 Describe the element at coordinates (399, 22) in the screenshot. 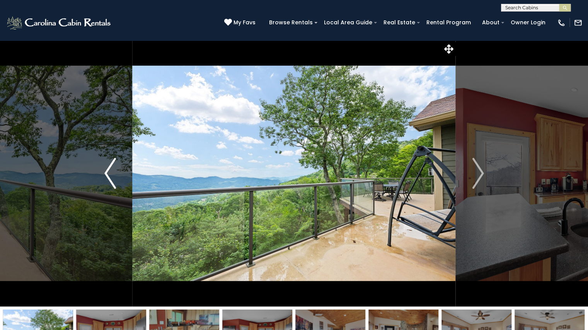

I see `a: Real Estate` at that location.